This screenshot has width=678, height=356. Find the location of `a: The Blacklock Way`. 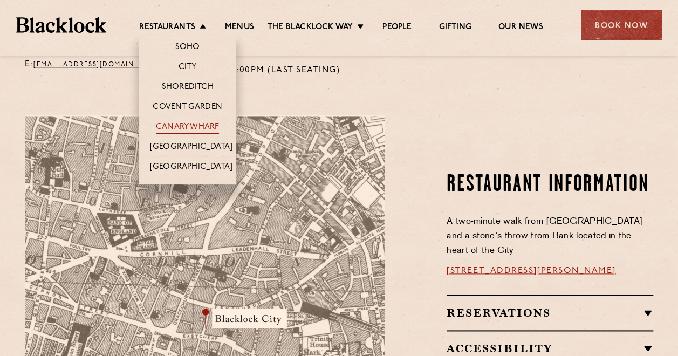

a: The Blacklock Way is located at coordinates (310, 28).